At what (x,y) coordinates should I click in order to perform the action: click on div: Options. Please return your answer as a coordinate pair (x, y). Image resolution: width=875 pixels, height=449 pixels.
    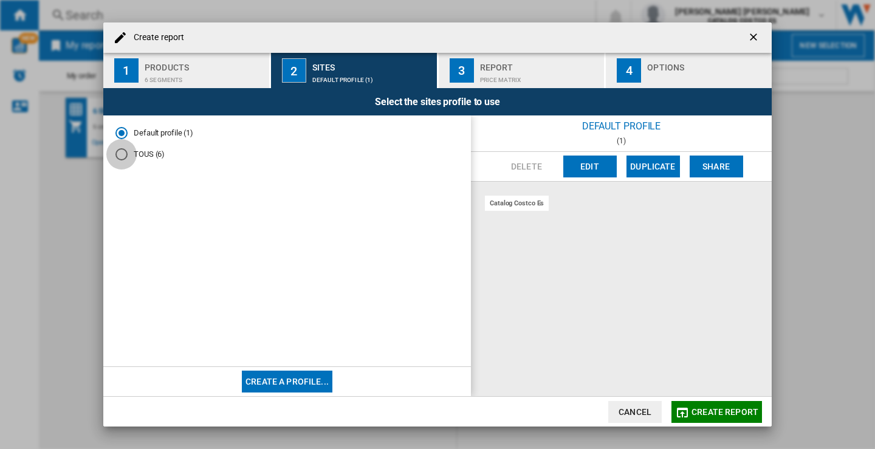
    Looking at the image, I should click on (707, 64).